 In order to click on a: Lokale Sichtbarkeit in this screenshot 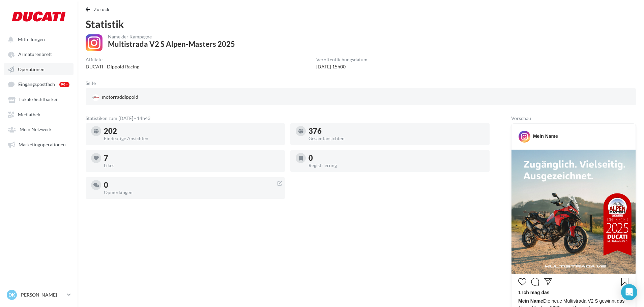, I will do `click(39, 99)`.